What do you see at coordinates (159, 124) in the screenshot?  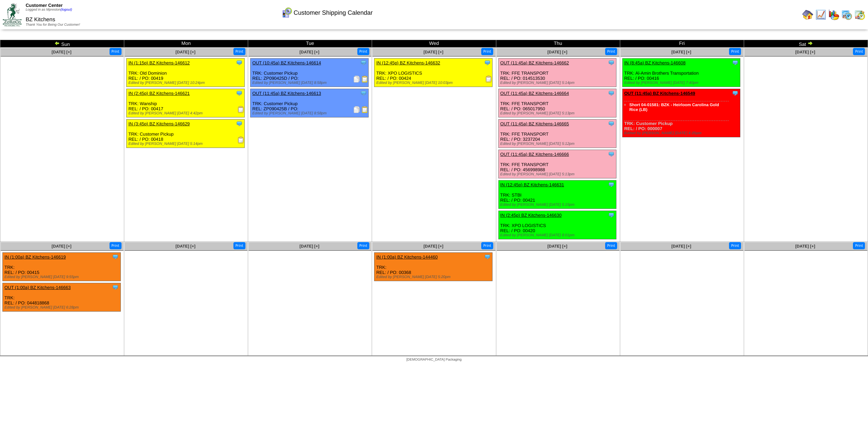 I see `a: IN (3:45p) BZ Kitchens-146629` at bounding box center [159, 124].